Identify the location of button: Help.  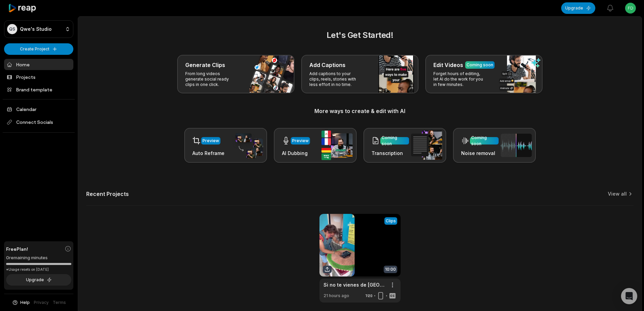
(21, 302).